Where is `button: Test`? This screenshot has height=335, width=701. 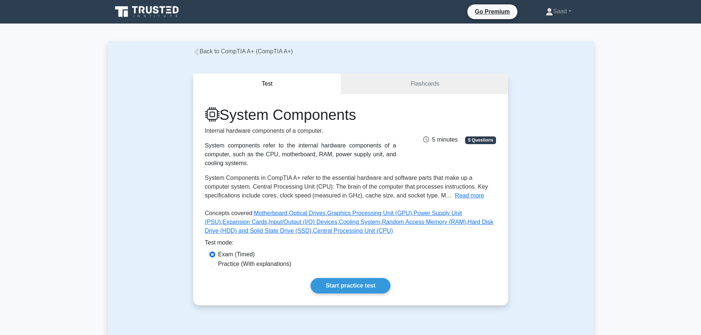
button: Test is located at coordinates (268, 84).